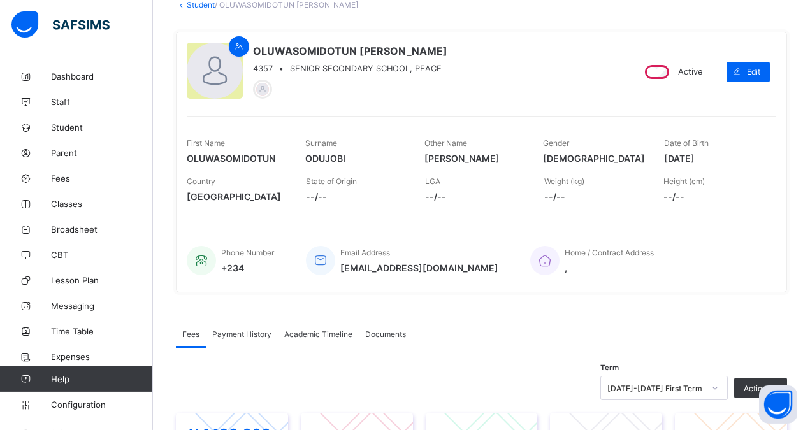  I want to click on span: Gender, so click(556, 143).